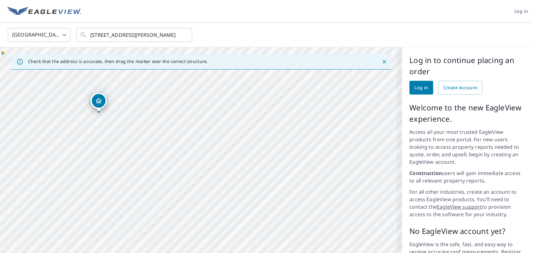 This screenshot has width=533, height=253. What do you see at coordinates (44, 12) in the screenshot?
I see `img: EV Logo` at bounding box center [44, 12].